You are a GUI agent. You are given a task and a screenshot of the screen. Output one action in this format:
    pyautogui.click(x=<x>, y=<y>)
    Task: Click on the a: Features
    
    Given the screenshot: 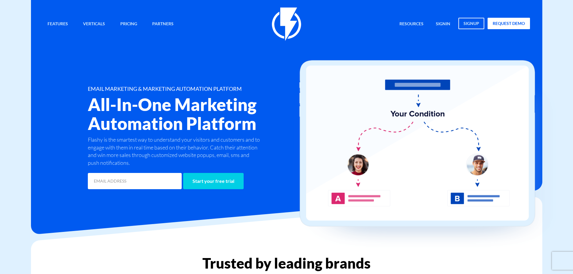 What is the action you would take?
    pyautogui.click(x=58, y=24)
    